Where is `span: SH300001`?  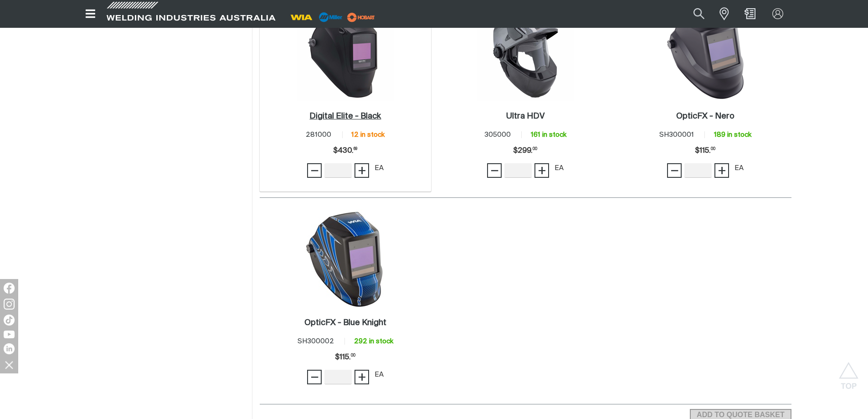
span: SH300001 is located at coordinates (677, 135).